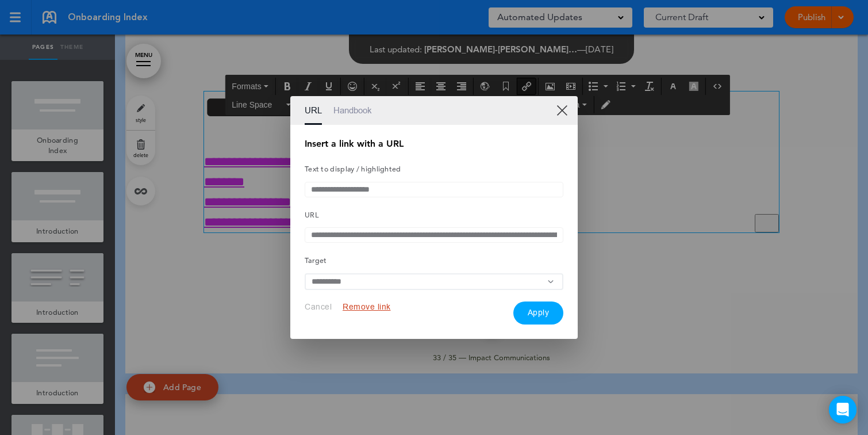  Describe the element at coordinates (352, 111) in the screenshot. I see `a: Handbook` at that location.